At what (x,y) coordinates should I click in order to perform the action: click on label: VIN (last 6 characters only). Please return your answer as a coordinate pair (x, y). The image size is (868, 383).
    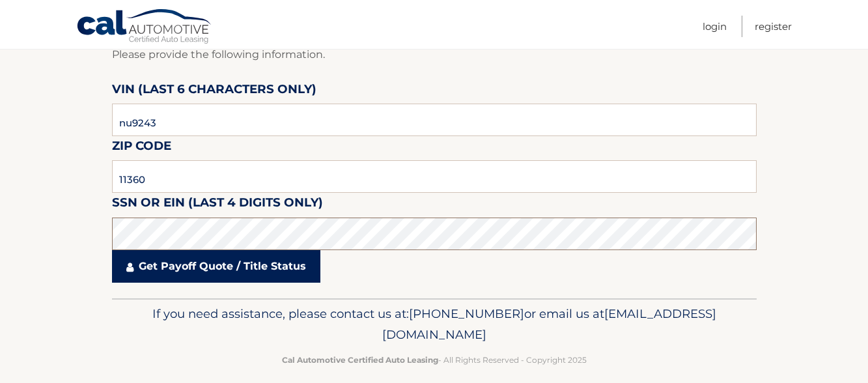
    Looking at the image, I should click on (214, 92).